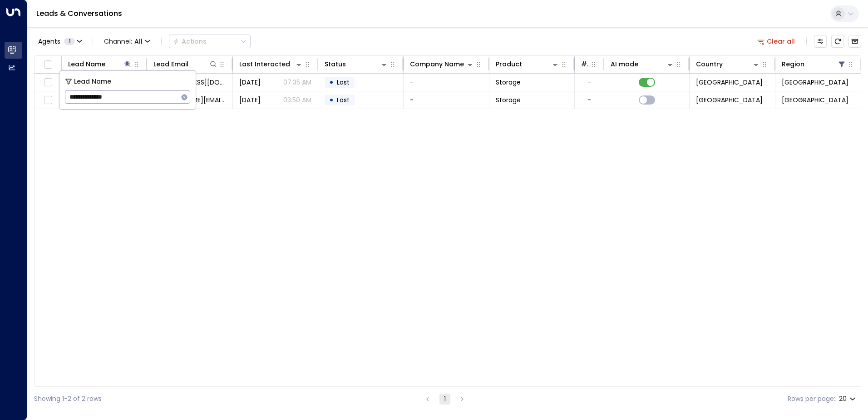 This screenshot has width=868, height=420. Describe the element at coordinates (49, 41) in the screenshot. I see `span: Agents` at that location.